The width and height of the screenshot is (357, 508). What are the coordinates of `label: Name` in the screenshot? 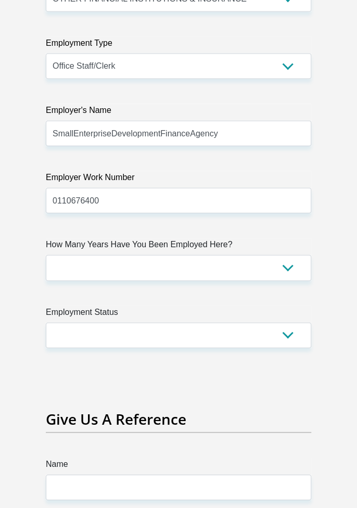 It's located at (179, 467).